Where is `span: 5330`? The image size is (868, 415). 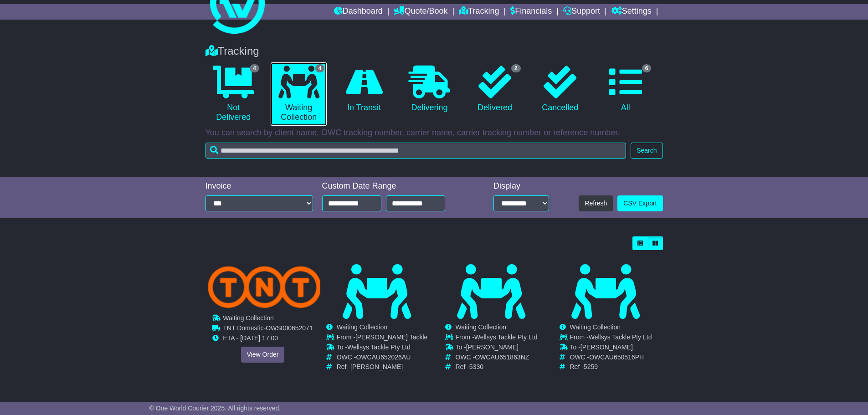
span: 5330 is located at coordinates (476, 367).